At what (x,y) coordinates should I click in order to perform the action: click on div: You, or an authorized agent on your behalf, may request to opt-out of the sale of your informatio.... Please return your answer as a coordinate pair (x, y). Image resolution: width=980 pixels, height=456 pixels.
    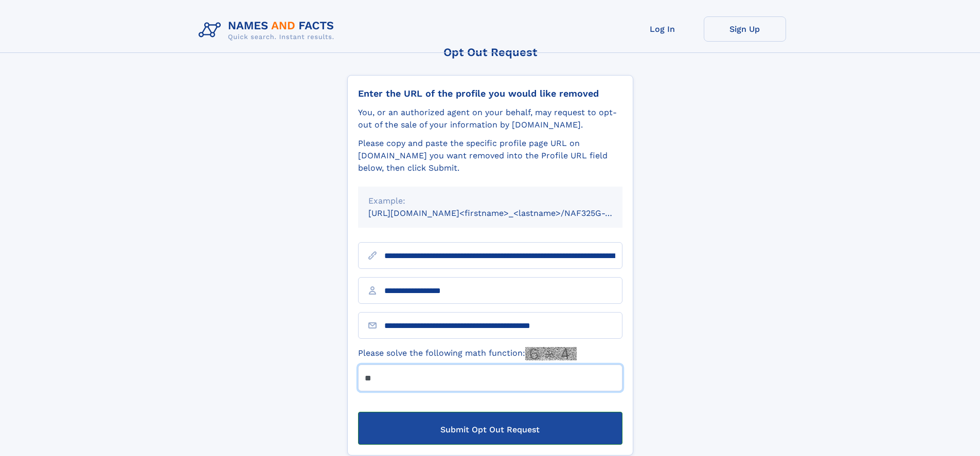
    Looking at the image, I should click on (490, 119).